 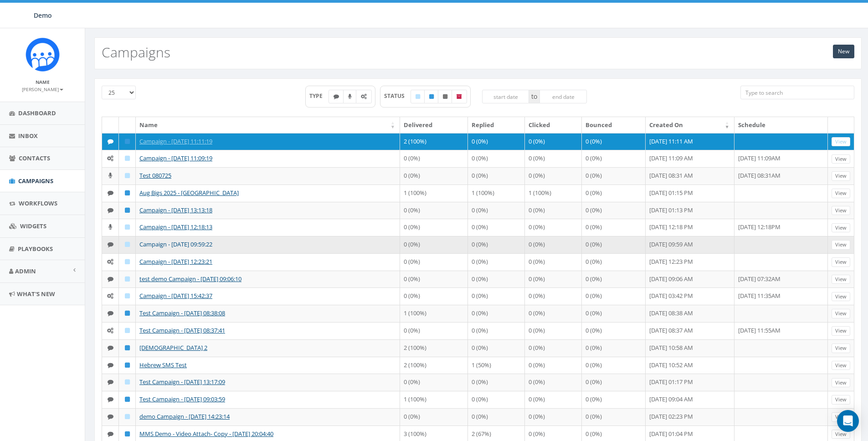 What do you see at coordinates (319, 95) in the screenshot?
I see `span: TYPE` at bounding box center [319, 95].